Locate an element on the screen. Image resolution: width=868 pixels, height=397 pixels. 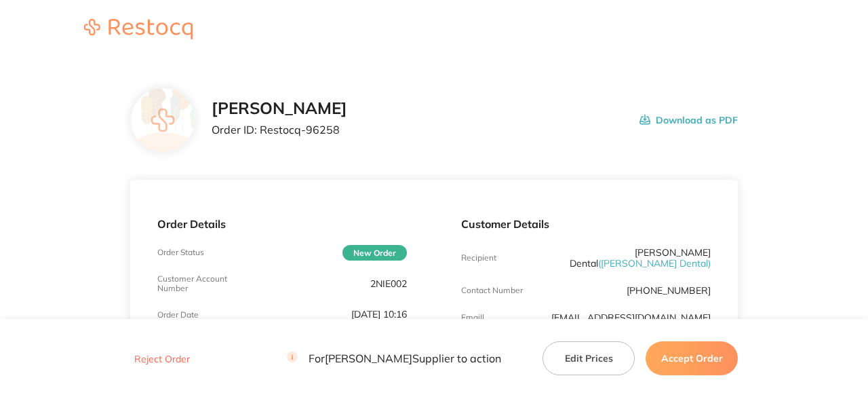
p: Contact Number is located at coordinates (492, 290).